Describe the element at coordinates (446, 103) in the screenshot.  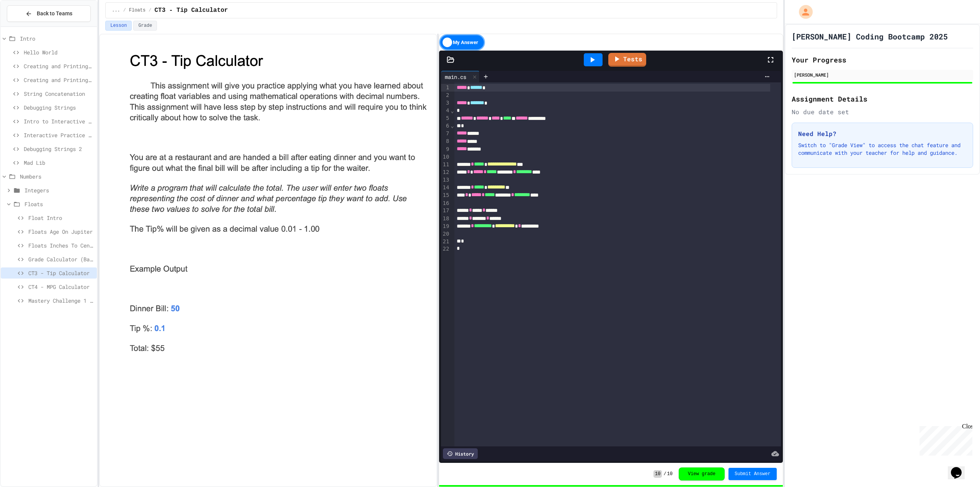
I see `div: 3` at that location.